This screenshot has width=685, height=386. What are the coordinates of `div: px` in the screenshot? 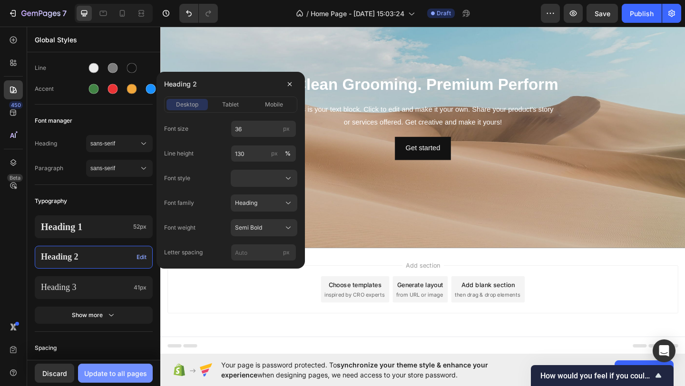 It's located at (275, 154).